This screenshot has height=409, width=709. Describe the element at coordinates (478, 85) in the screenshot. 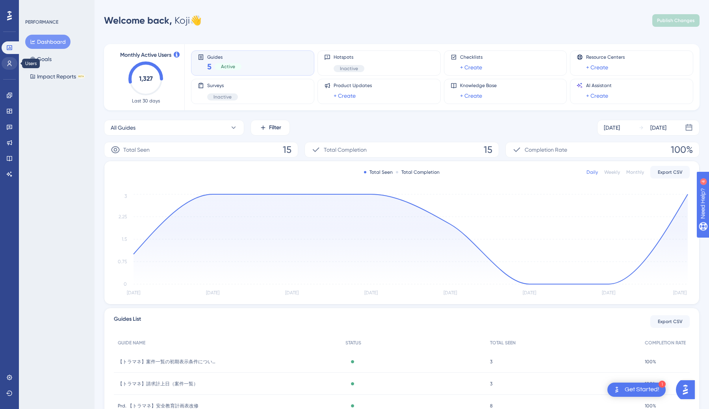

I see `span: Knowledge Base` at that location.